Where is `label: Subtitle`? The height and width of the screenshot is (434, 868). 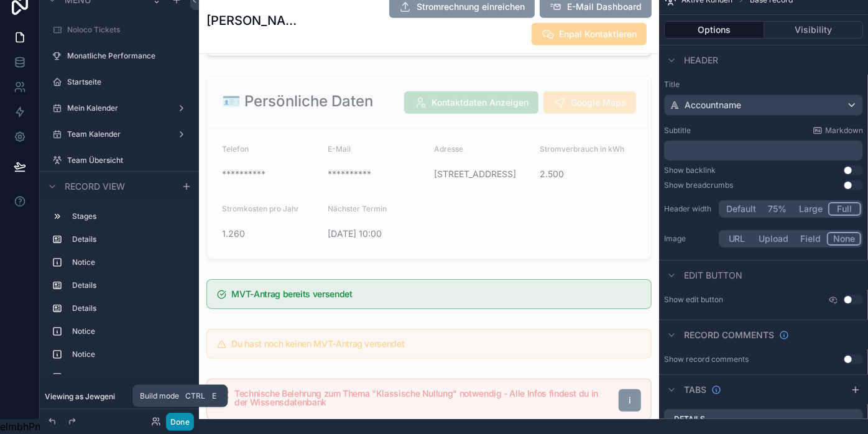
label: Subtitle is located at coordinates (677, 131).